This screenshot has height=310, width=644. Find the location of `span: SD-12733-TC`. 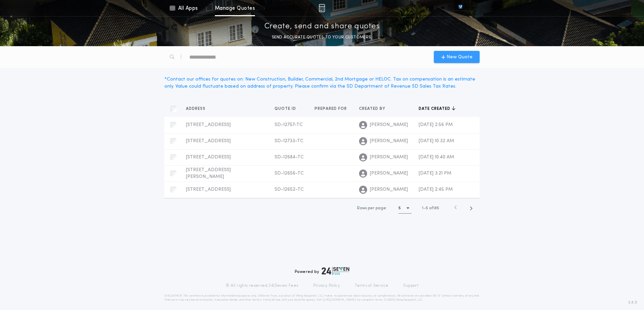

span: SD-12733-TC is located at coordinates (289, 141).